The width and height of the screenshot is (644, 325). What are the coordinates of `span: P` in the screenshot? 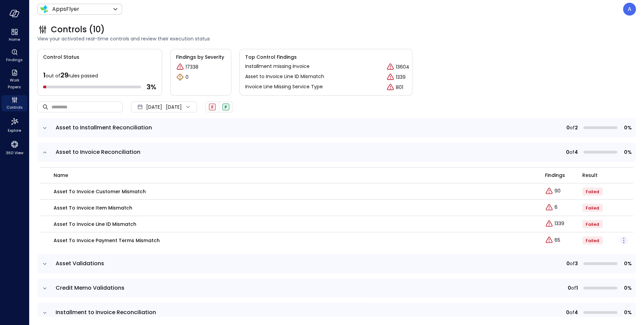 It's located at (226, 107).